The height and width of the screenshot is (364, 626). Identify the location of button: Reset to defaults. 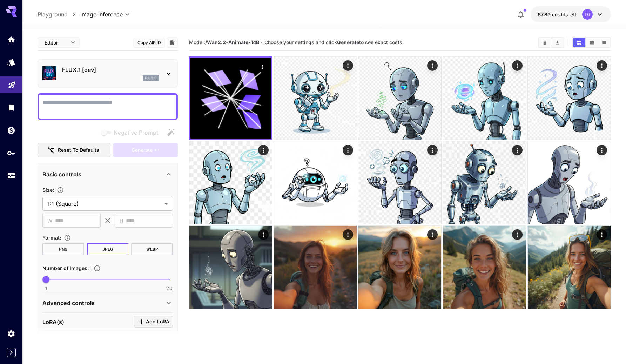
(74, 150).